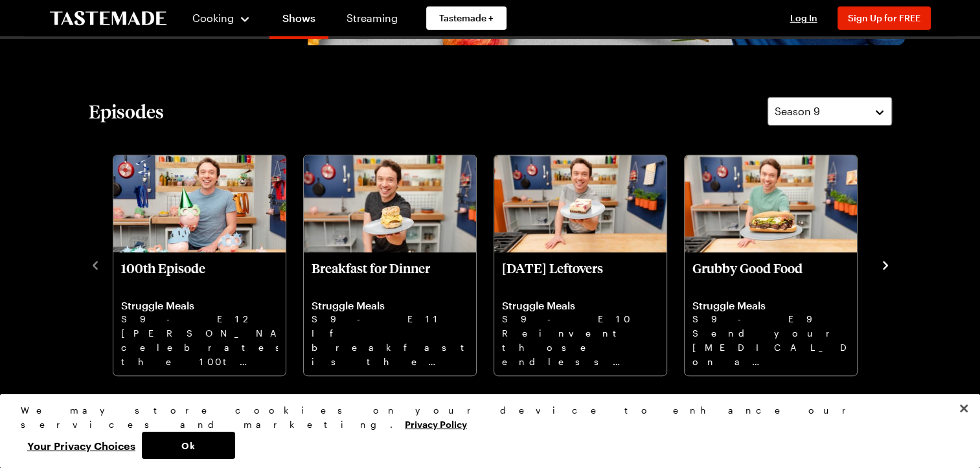 This screenshot has height=468, width=980. Describe the element at coordinates (581, 266) in the screenshot. I see `div: Thanksgiving Leftovers` at that location.